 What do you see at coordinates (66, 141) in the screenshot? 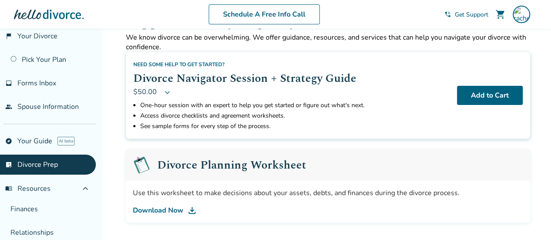
I see `span: AI beta` at bounding box center [66, 141].